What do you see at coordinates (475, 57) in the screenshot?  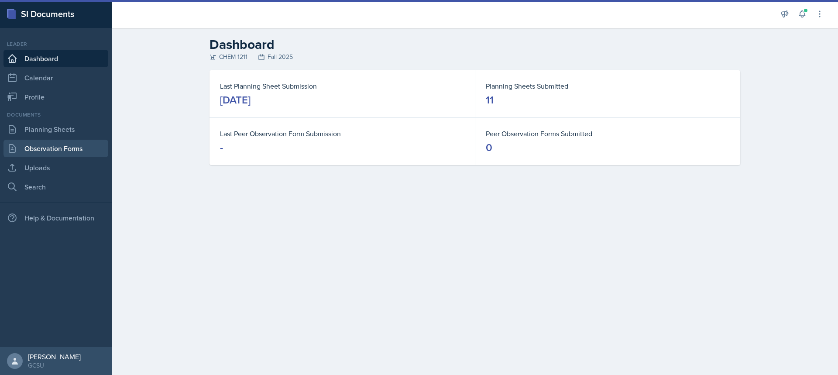 I see `div: CHEM 1211 Fall 2025` at bounding box center [475, 57].